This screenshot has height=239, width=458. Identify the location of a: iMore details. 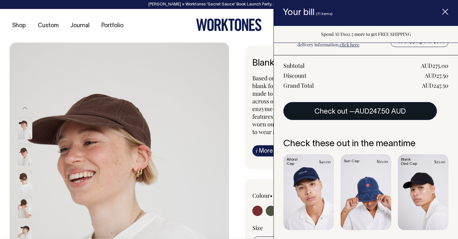
(274, 150).